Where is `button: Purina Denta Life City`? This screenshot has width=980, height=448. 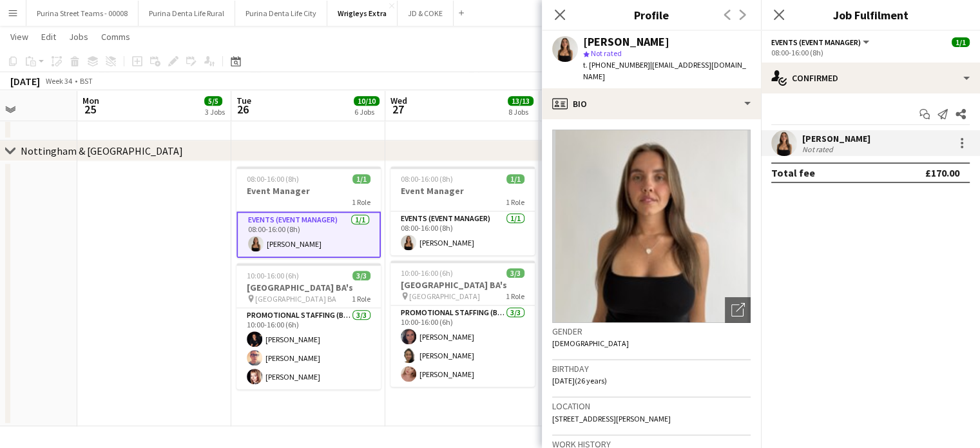 button: Purina Denta Life City is located at coordinates (281, 13).